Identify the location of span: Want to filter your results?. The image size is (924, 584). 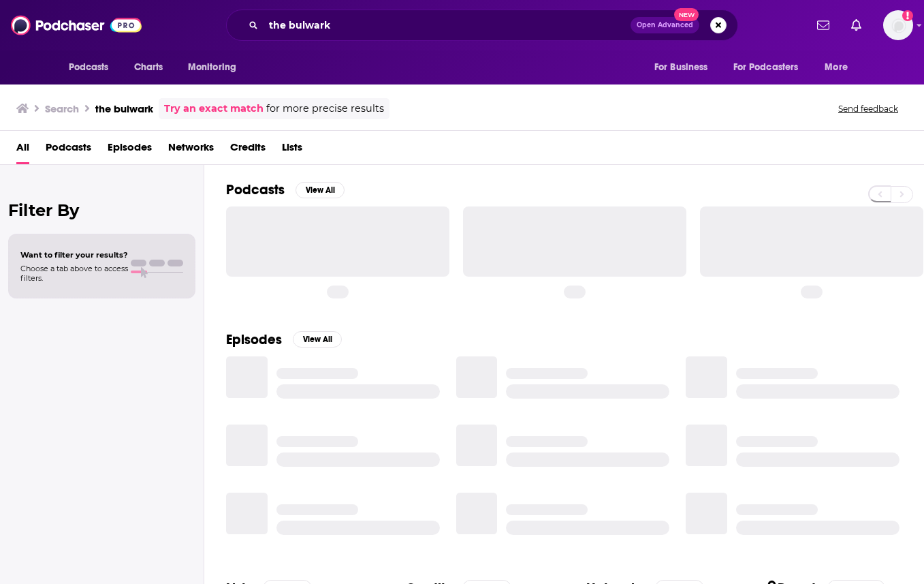
(75, 255).